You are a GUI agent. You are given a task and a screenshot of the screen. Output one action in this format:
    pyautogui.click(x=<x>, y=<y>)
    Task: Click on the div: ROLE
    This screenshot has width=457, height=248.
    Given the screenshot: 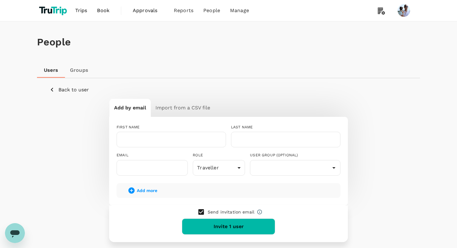 What is the action you would take?
    pyautogui.click(x=219, y=155)
    